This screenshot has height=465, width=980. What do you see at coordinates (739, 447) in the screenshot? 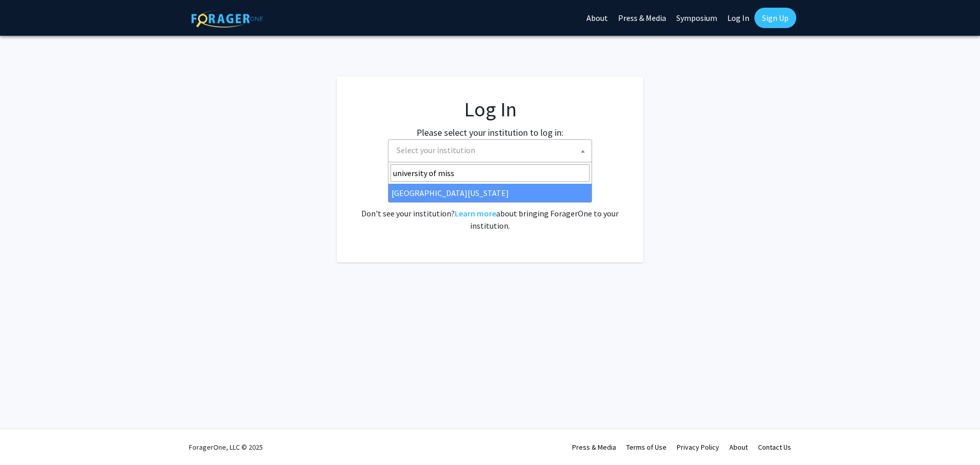
I see `a: About` at bounding box center [739, 447].